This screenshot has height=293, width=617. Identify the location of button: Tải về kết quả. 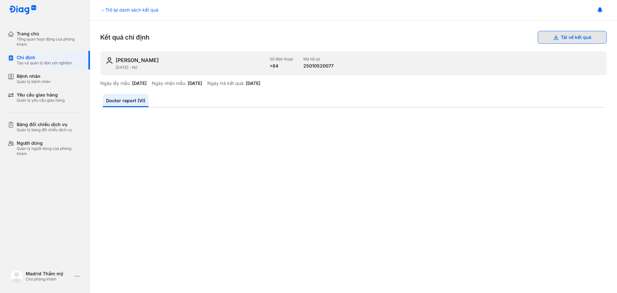
(572, 37).